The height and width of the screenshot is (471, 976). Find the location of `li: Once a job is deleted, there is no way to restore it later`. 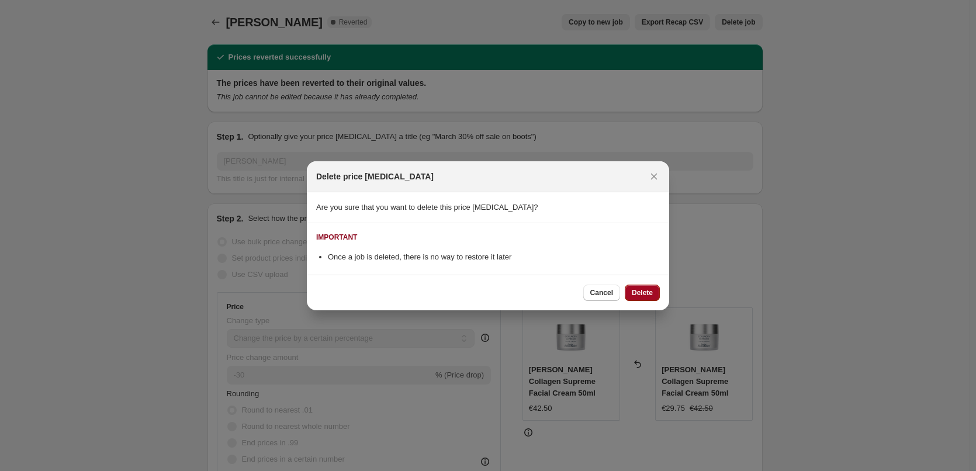

li: Once a job is deleted, there is no way to restore it later is located at coordinates (494, 257).